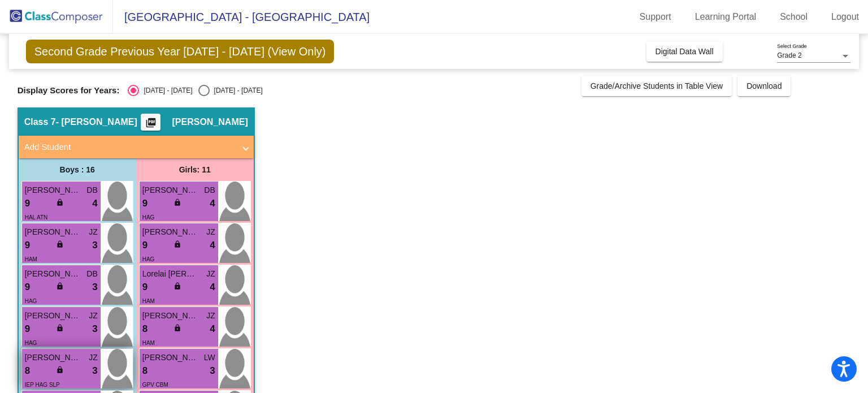 This screenshot has width=868, height=393. Describe the element at coordinates (136, 147) in the screenshot. I see `mat-expansion-panel-header: Add Student` at that location.